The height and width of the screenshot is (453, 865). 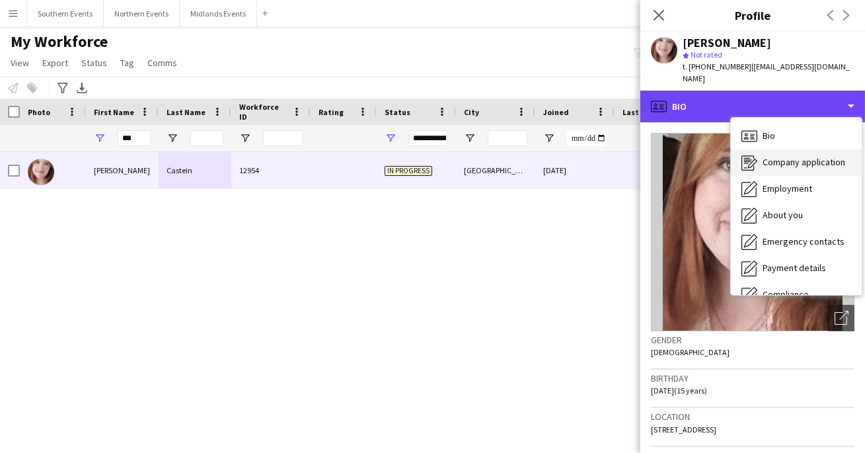 I want to click on span: In progress, so click(x=409, y=171).